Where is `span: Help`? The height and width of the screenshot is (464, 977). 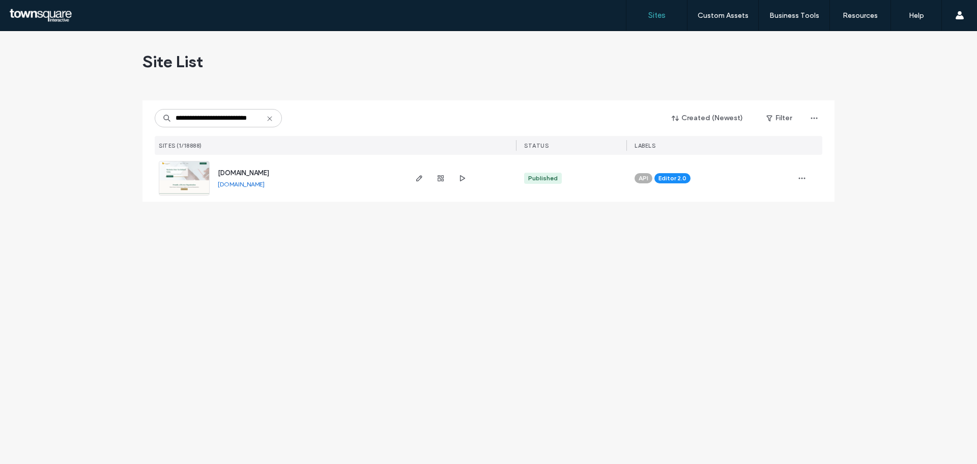 span: Help is located at coordinates (33, 12).